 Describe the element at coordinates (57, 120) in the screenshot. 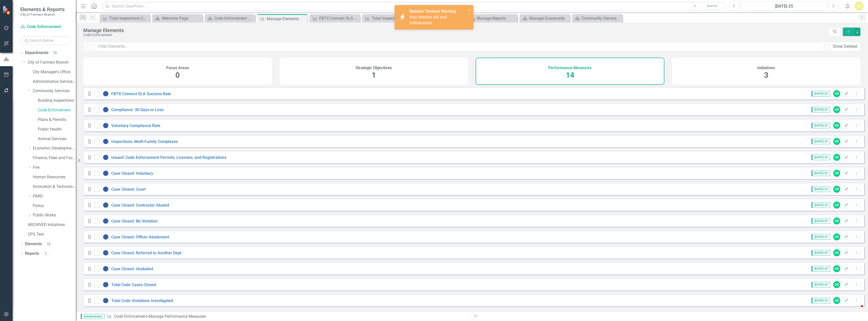

I see `a: Plans & Permits` at that location.